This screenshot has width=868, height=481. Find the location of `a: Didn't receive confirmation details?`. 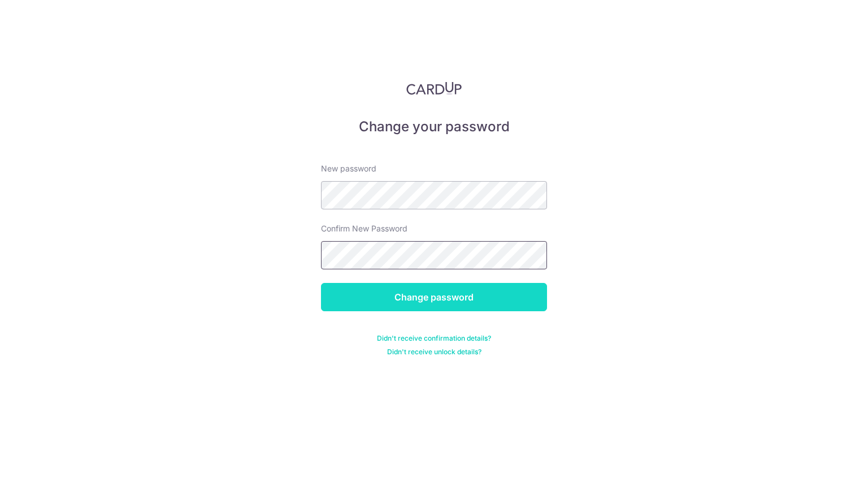

a: Didn't receive confirmation details? is located at coordinates (434, 338).